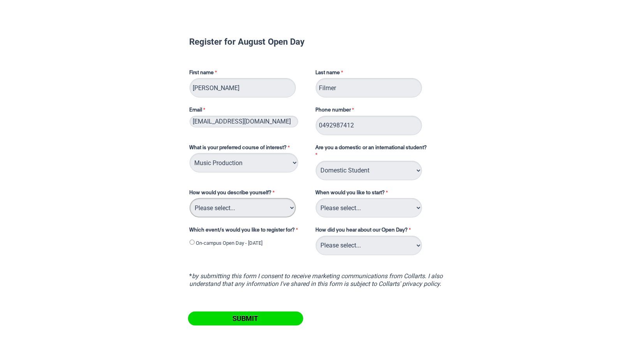 The height and width of the screenshot is (364, 635). Describe the element at coordinates (248, 194) in the screenshot. I see `label: How would you describe yourself?` at that location.